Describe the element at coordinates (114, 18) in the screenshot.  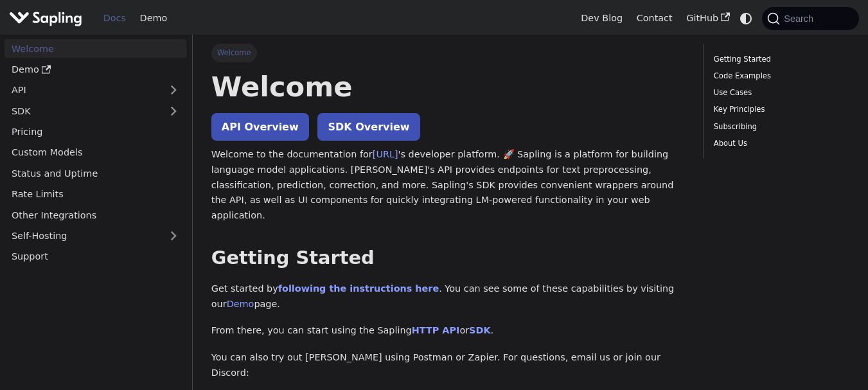
I see `a: Docs` at that location.